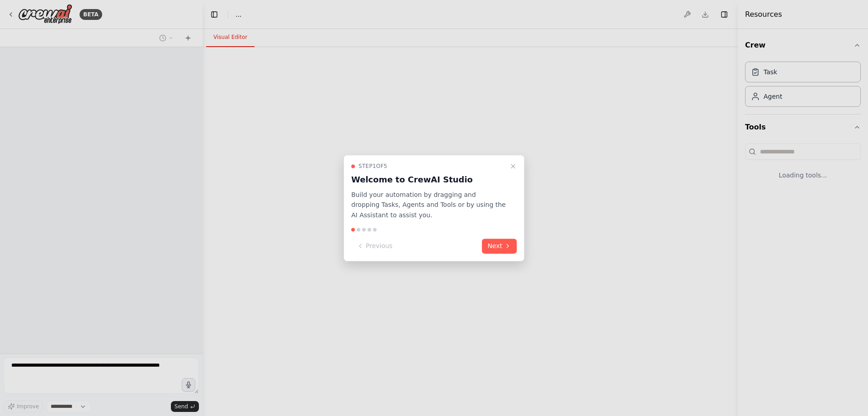  What do you see at coordinates (373, 166) in the screenshot?
I see `span: Step 1 of 5` at bounding box center [373, 166].